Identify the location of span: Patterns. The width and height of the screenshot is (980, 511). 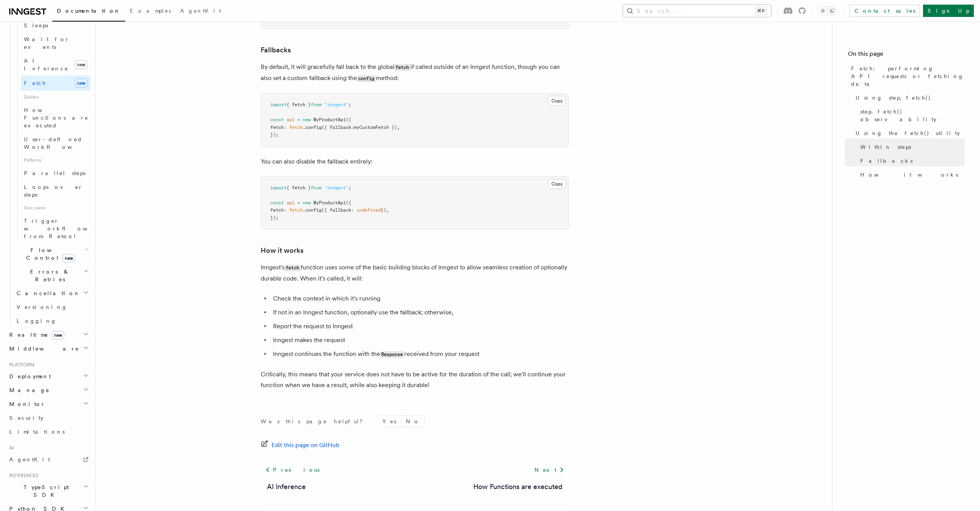
(56, 160).